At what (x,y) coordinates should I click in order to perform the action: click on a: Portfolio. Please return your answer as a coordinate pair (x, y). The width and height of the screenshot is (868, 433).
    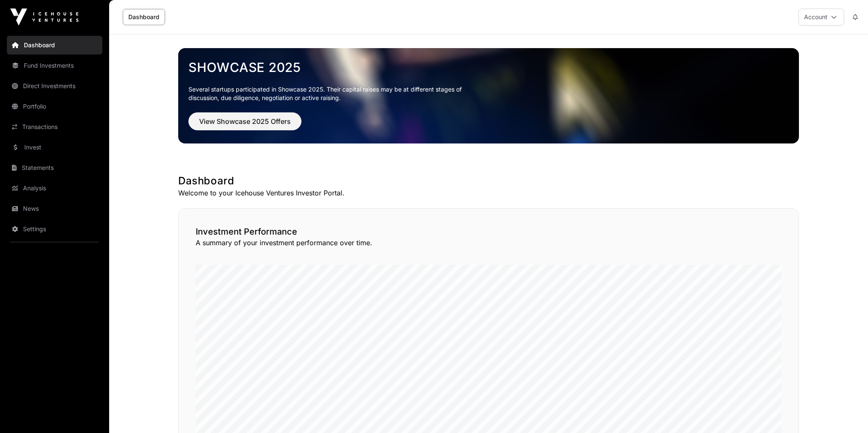
    Looking at the image, I should click on (55, 107).